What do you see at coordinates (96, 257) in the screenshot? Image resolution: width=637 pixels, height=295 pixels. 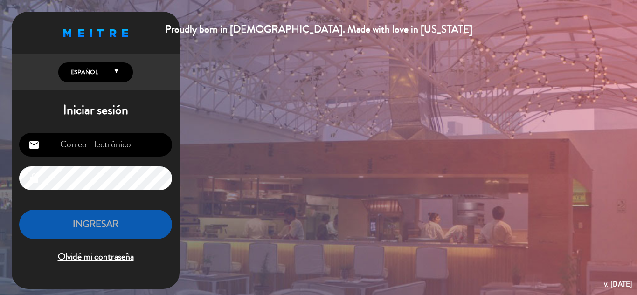 I see `span: Olvidé mi contraseña` at bounding box center [96, 257].